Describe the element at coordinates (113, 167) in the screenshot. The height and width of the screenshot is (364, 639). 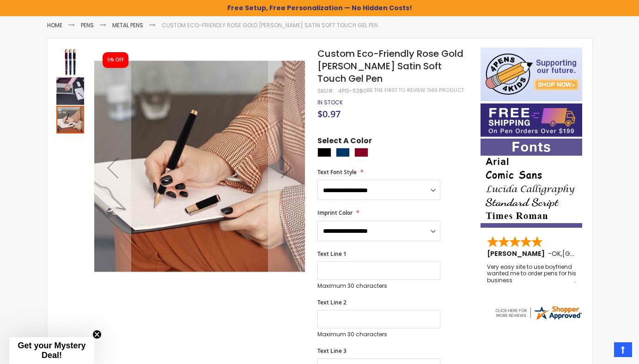
I see `div: Previous` at that location.